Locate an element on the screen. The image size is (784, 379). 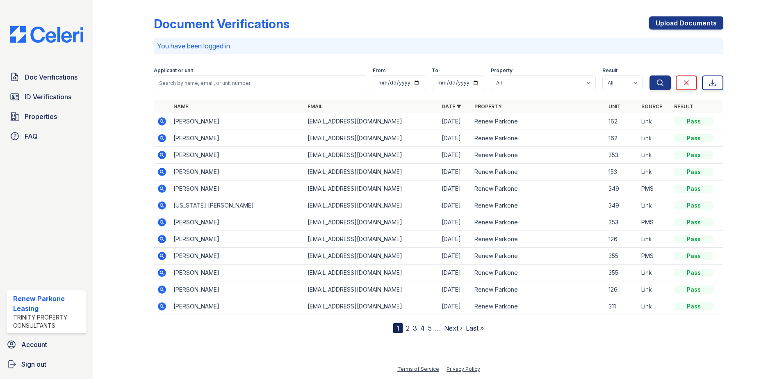
a: Properties is located at coordinates (46, 116).